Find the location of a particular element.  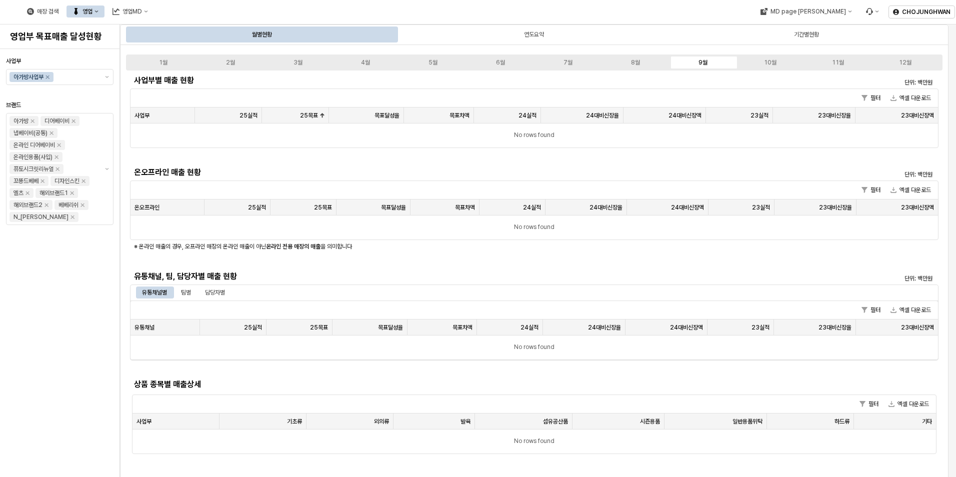

div: 월별현황 is located at coordinates (262, 34).